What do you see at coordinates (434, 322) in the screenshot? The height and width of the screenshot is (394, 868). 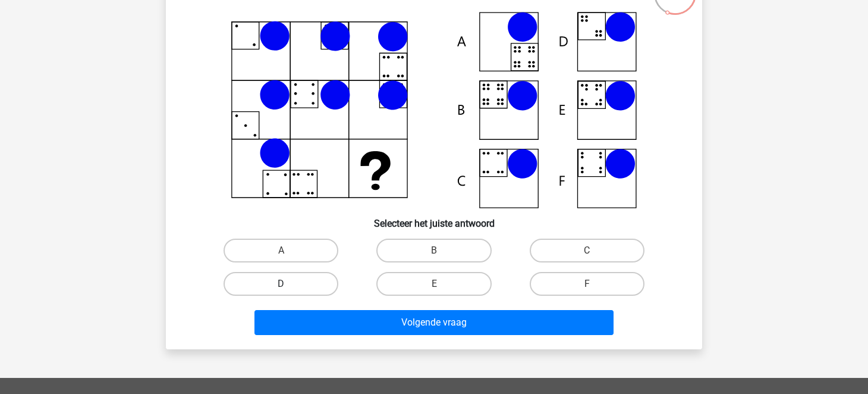 I see `button: Volgende vraag` at bounding box center [434, 322].